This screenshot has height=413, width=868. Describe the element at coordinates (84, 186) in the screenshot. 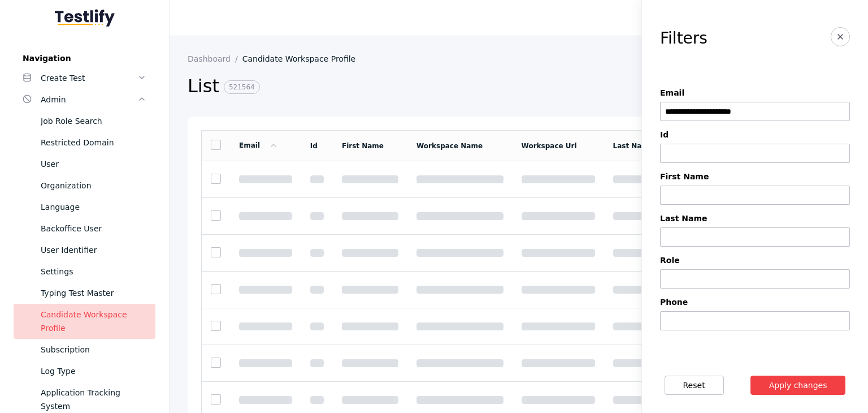

I see `a: Organization` at that location.